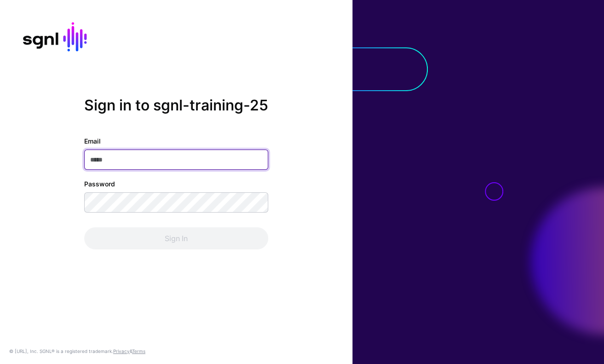 The width and height of the screenshot is (604, 364). What do you see at coordinates (138, 351) in the screenshot?
I see `a: Terms` at bounding box center [138, 351].